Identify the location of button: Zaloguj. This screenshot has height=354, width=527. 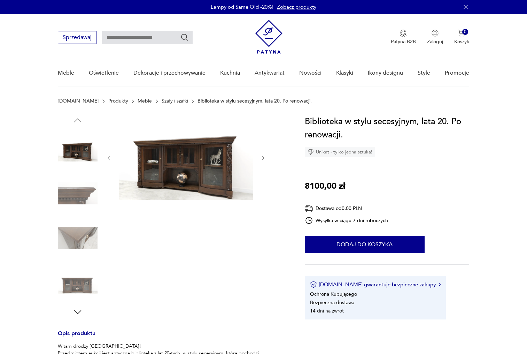
(435, 37).